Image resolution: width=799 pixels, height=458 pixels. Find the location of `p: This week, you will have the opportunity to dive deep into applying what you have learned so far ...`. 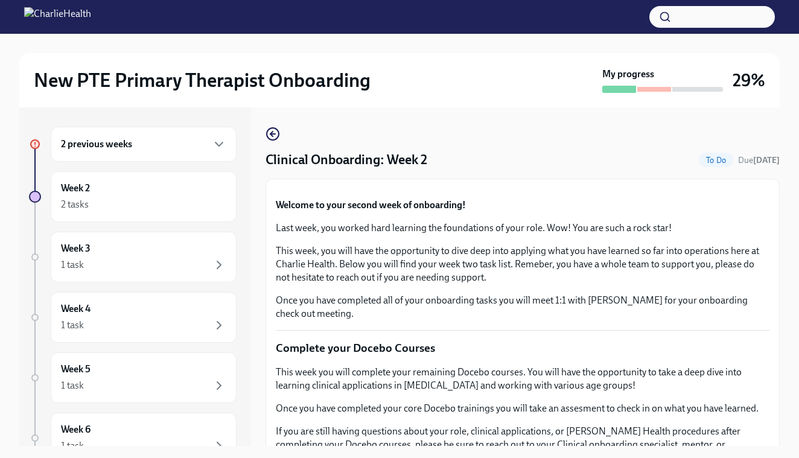

p: This week, you will have the opportunity to dive deep into applying what you have learned so far ... is located at coordinates (523, 264).